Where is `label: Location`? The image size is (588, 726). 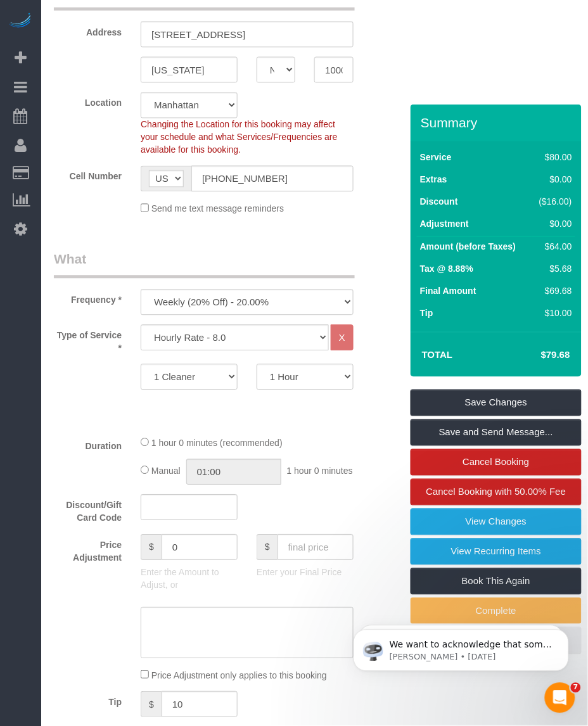
label: Location is located at coordinates (87, 100).